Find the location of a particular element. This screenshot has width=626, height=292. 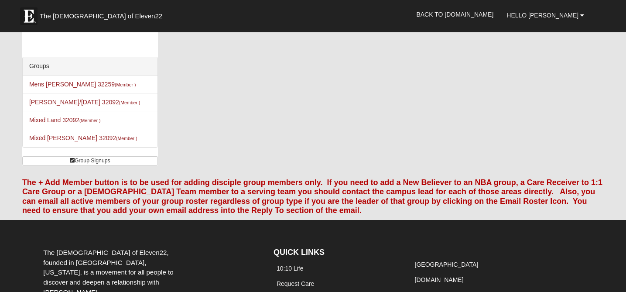

a: 10:10 Life is located at coordinates (290, 268).